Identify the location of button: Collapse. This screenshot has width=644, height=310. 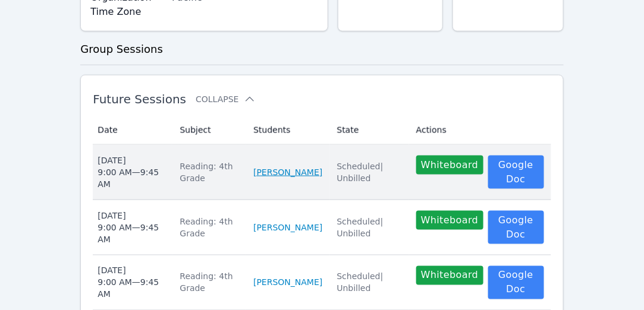
(225, 99).